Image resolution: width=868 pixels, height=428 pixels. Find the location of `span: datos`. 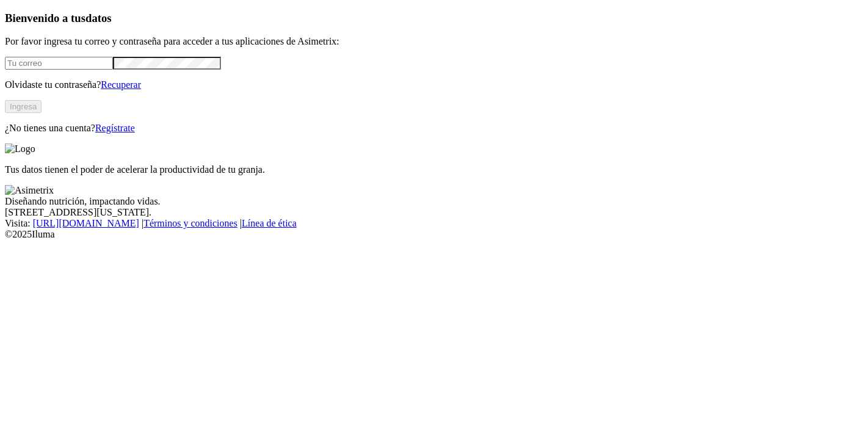

span: datos is located at coordinates (99, 18).